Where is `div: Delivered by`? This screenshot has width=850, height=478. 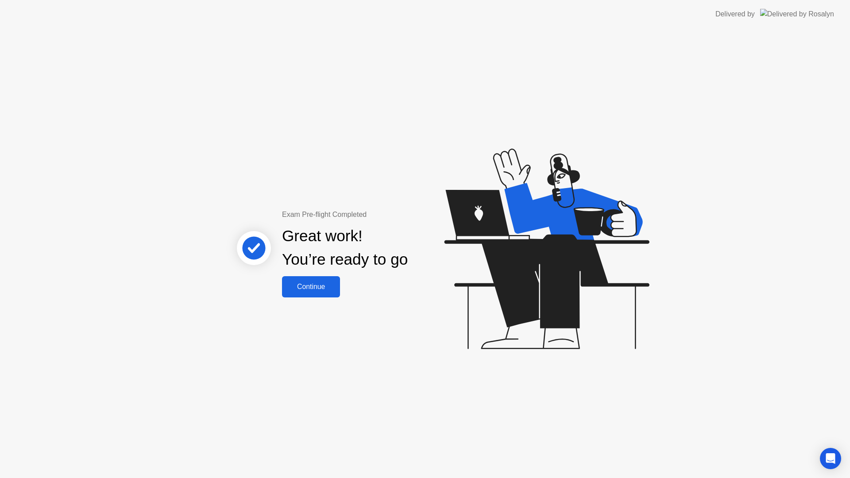 div: Delivered by is located at coordinates (735, 14).